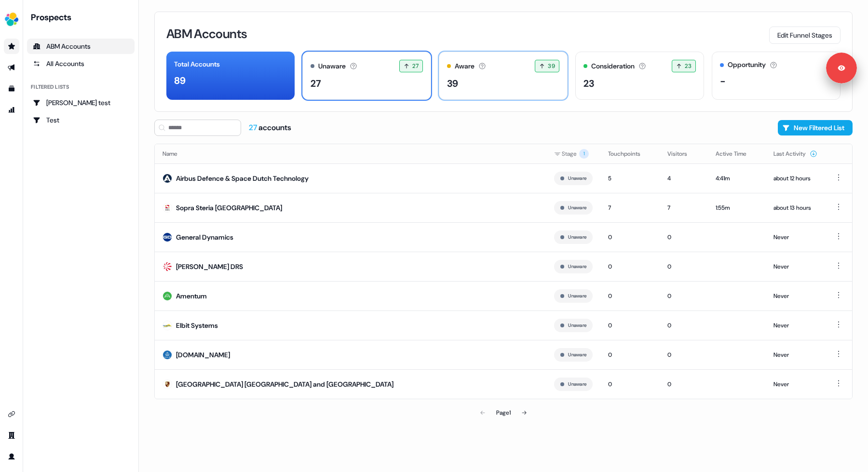  What do you see at coordinates (550, 66) in the screenshot?
I see `span: 39` at bounding box center [550, 66].